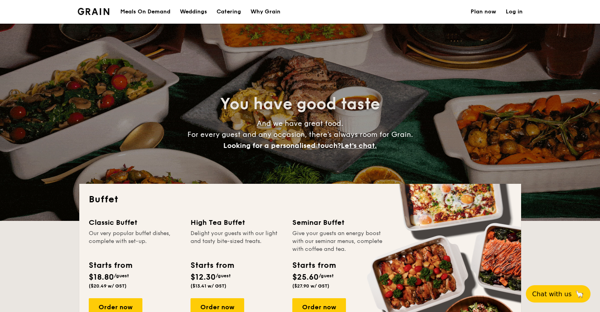 This screenshot has width=600, height=312. I want to click on span: $18.80, so click(101, 277).